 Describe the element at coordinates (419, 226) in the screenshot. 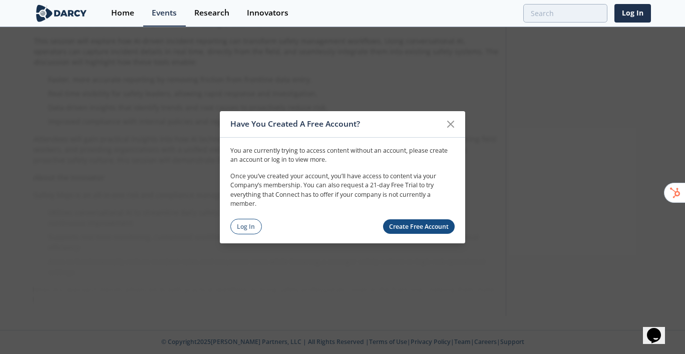

I see `a: Create Free Account` at that location.